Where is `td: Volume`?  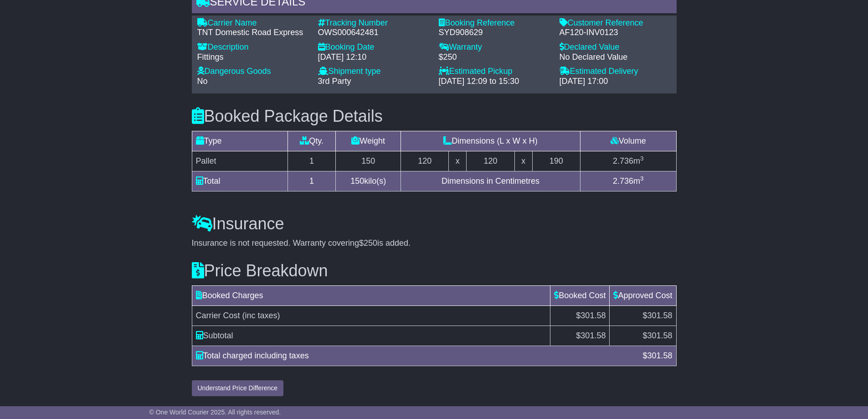 td: Volume is located at coordinates (628, 141).